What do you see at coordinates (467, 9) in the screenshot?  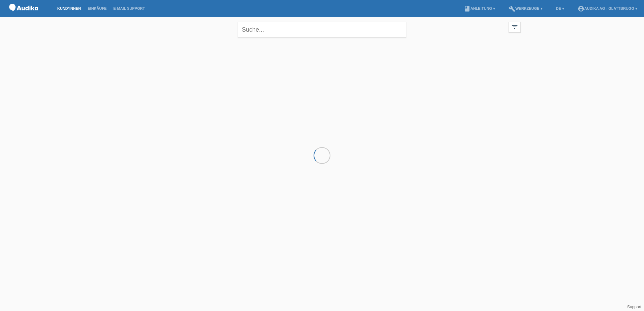 I see `i: book` at bounding box center [467, 9].